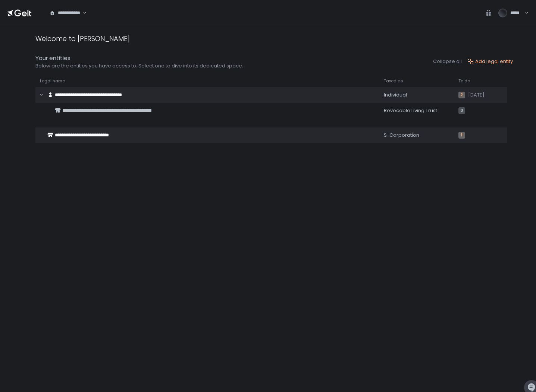  I want to click on span: 2, so click(462, 95).